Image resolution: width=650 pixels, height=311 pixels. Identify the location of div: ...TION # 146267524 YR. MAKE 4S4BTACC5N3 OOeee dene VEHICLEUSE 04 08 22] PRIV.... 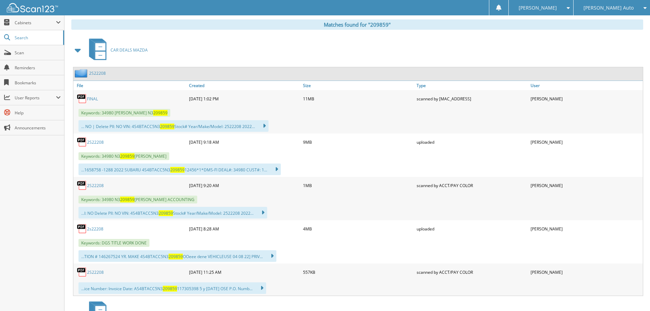
(177, 256).